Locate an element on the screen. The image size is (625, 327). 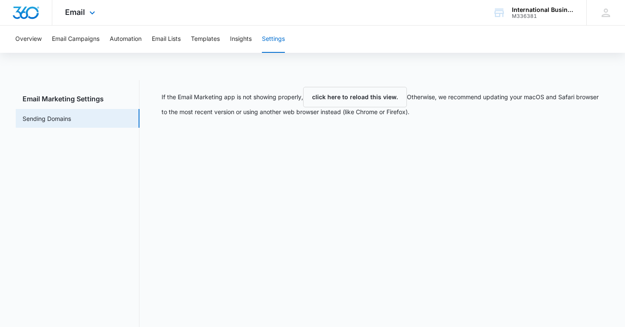
div: account name is located at coordinates (543, 10).